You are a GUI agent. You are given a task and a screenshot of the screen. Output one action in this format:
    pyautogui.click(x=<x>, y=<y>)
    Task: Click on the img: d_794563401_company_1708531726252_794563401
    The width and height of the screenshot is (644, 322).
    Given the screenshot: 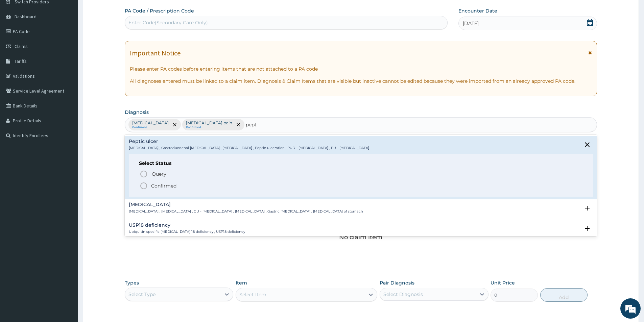 What is the action you would take?
    pyautogui.click(x=20, y=42)
    